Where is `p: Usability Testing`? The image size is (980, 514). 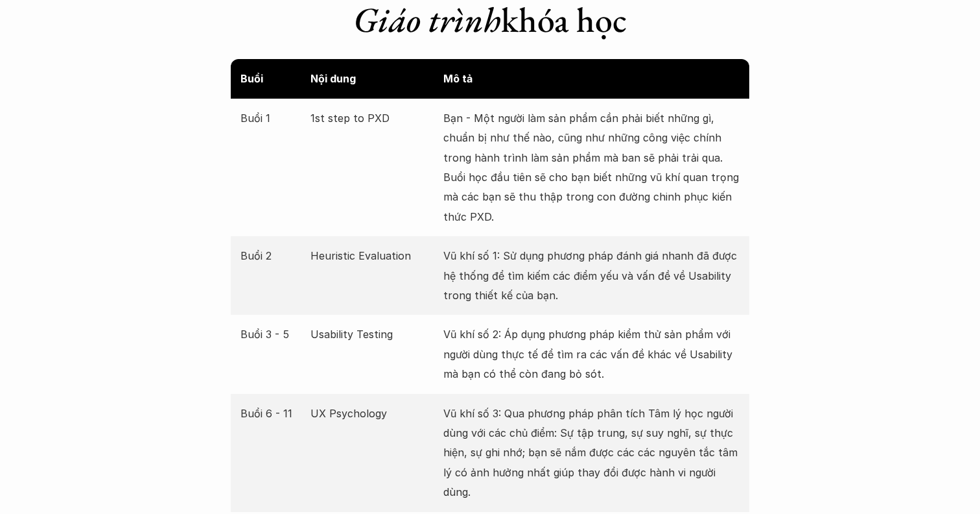
p: Usability Testing is located at coordinates (374, 334).